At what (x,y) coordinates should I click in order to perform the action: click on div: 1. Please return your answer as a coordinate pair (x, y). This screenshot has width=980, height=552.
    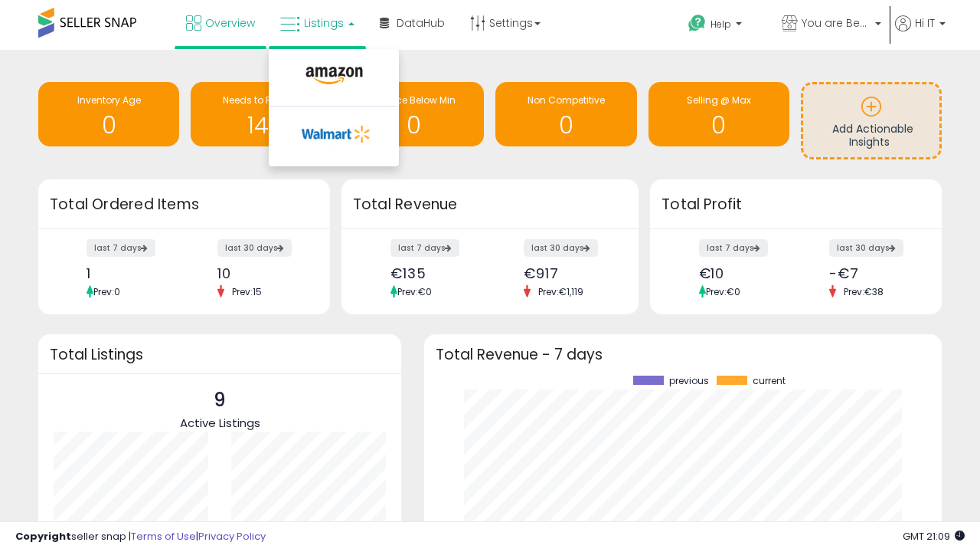
    Looking at the image, I should click on (130, 273).